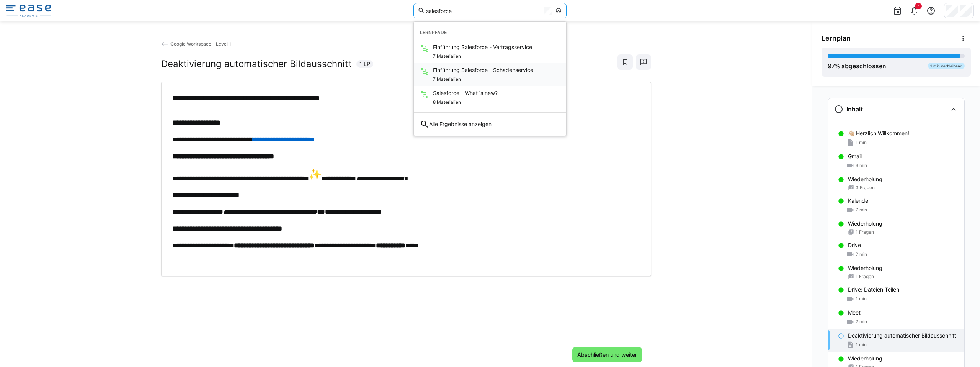  Describe the element at coordinates (483, 11) in the screenshot. I see `input: Skills und Lernpfade durchsuchen…` at that location.